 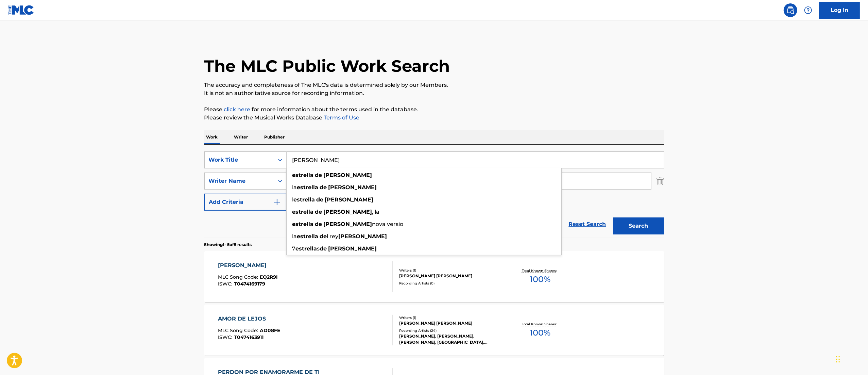 I want to click on img: MLC Logo, so click(x=21, y=10).